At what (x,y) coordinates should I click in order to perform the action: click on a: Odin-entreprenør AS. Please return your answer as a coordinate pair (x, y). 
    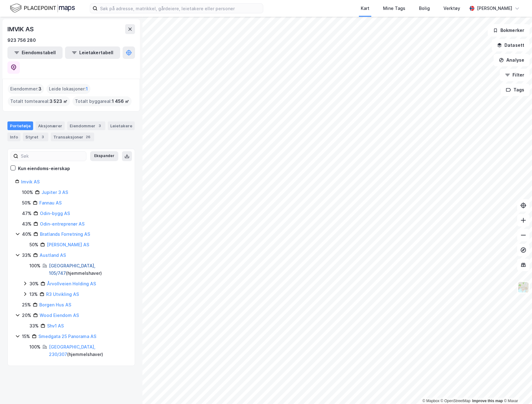
    Looking at the image, I should click on (63, 223).